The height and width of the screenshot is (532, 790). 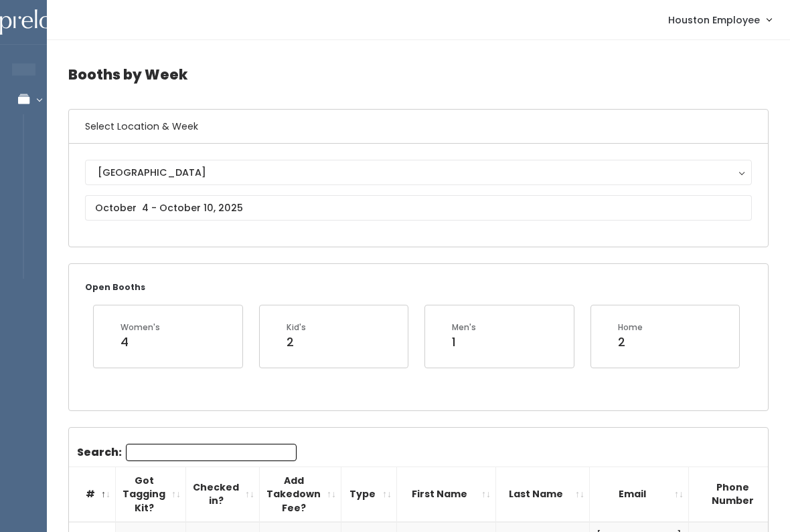 I want to click on th: #: activate to sort column descending, so click(x=92, y=494).